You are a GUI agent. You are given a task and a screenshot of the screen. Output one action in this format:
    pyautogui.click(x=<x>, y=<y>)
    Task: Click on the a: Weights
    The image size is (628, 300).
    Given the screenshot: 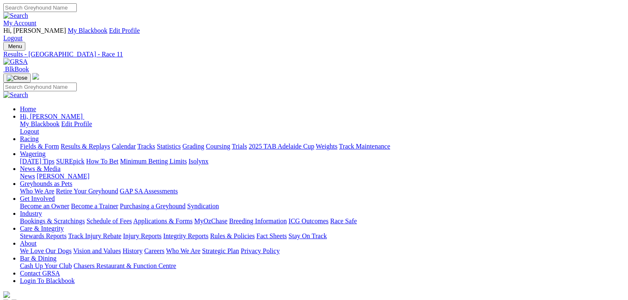 What is the action you would take?
    pyautogui.click(x=327, y=146)
    